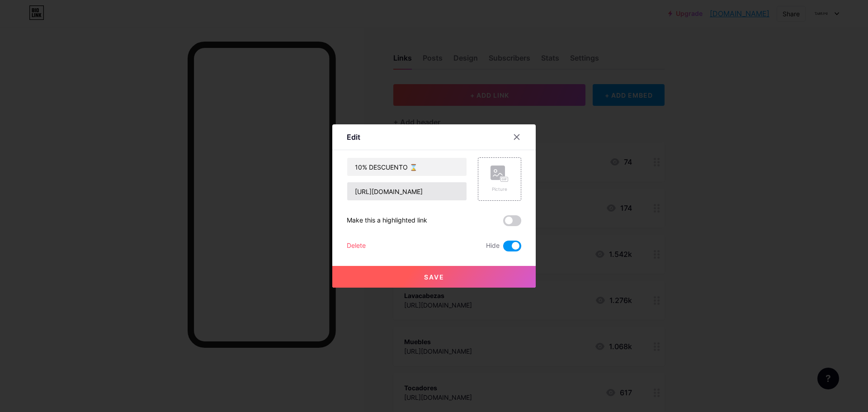 The height and width of the screenshot is (412, 868). What do you see at coordinates (356, 246) in the screenshot?
I see `div: Delete` at bounding box center [356, 246].